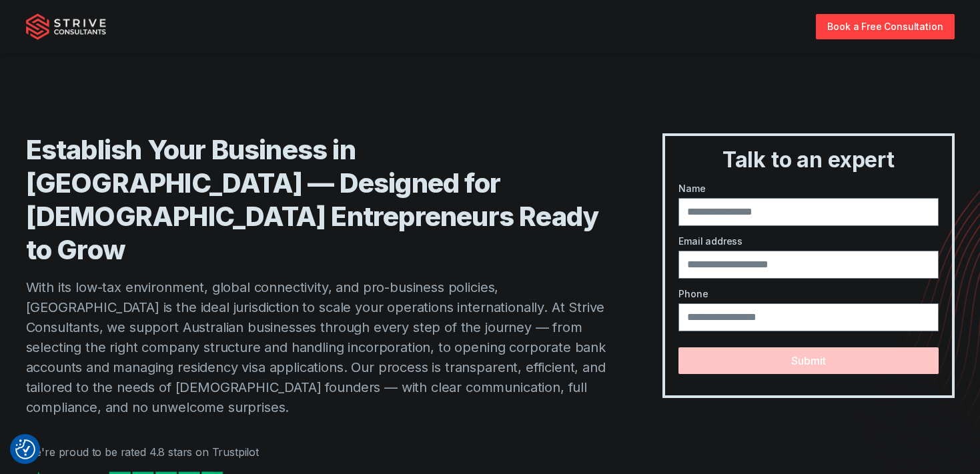 This screenshot has width=980, height=474. What do you see at coordinates (808, 360) in the screenshot?
I see `button: Submit` at bounding box center [808, 360].